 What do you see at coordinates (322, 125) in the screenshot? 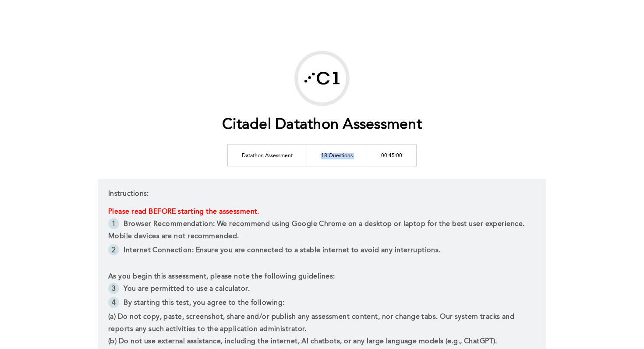
I see `h1: Citadel Datathon Assessment` at bounding box center [322, 125].